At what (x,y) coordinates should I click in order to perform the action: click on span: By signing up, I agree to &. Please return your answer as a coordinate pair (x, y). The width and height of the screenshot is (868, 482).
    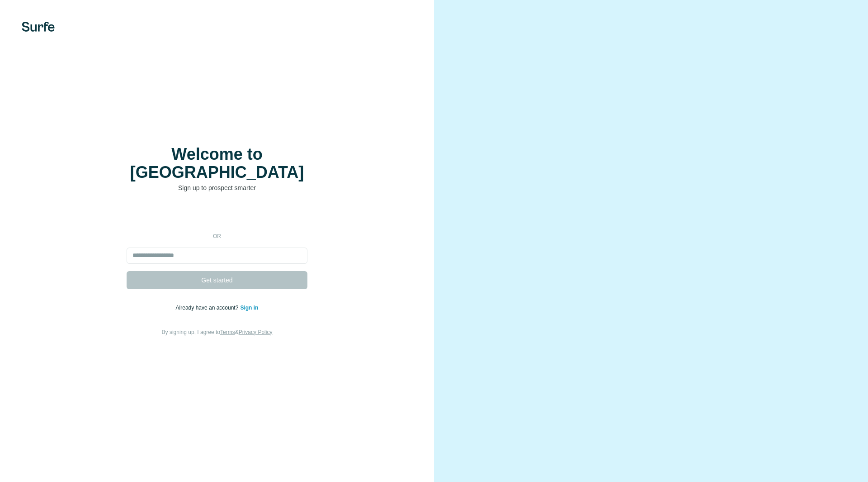
    Looking at the image, I should click on (217, 333).